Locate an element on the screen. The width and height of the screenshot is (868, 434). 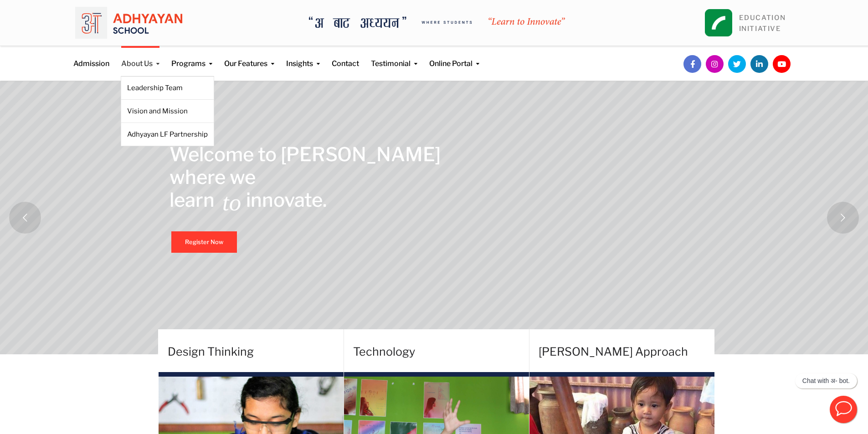
a: Adhyayan LF Partnership is located at coordinates (167, 135).